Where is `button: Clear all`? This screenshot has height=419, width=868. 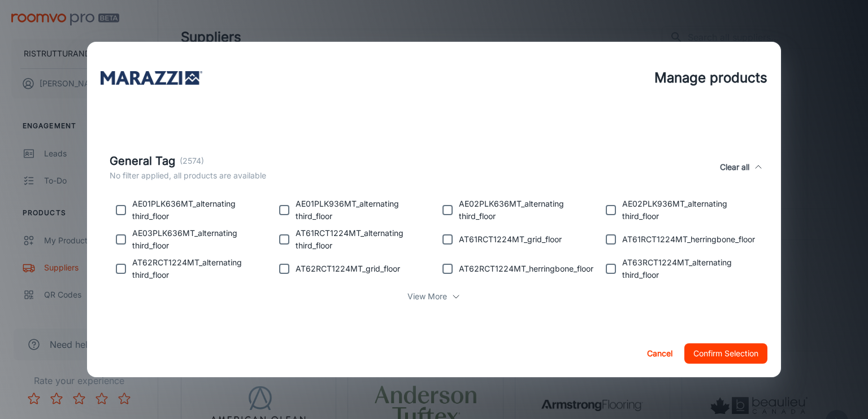
button: Clear all is located at coordinates (735, 167).